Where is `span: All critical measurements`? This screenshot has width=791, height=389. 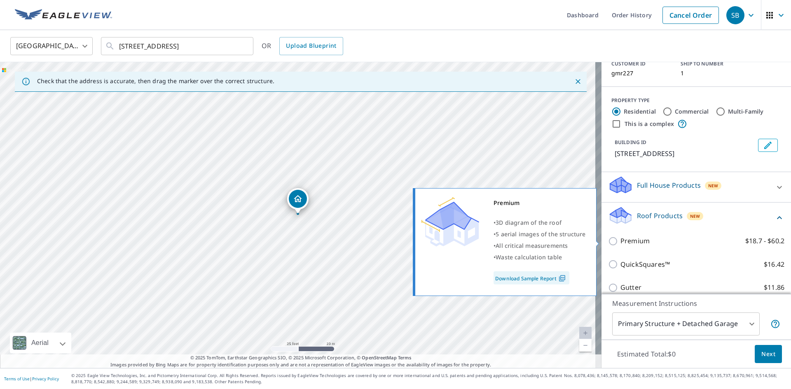
span: All critical measurements is located at coordinates (531, 245).